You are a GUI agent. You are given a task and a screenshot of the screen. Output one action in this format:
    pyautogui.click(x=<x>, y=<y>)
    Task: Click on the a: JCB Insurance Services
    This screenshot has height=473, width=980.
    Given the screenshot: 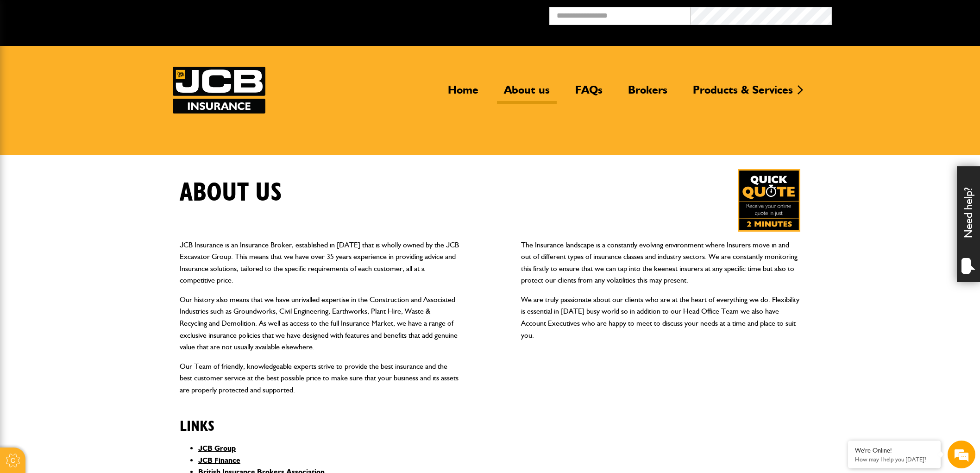 What is the action you would take?
    pyautogui.click(x=219, y=90)
    